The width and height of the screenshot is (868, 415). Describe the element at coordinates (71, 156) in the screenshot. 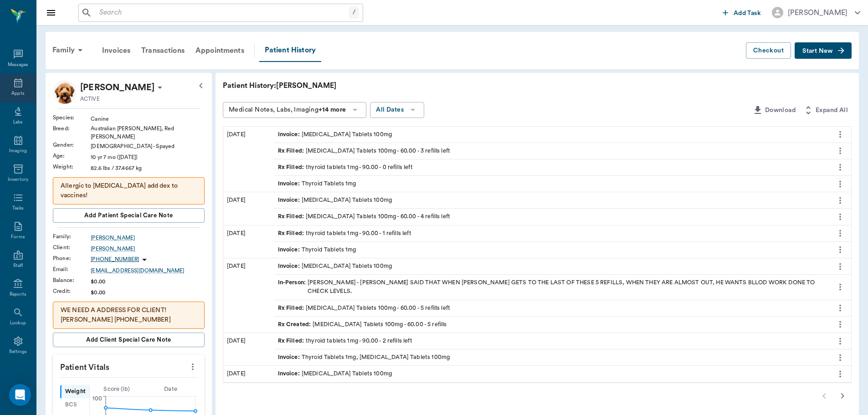

I see `div: Age :` at that location.